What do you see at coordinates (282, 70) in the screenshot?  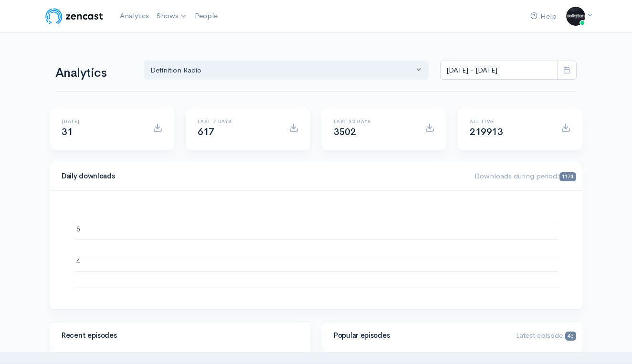 I see `div: Definition Radio` at bounding box center [282, 70].